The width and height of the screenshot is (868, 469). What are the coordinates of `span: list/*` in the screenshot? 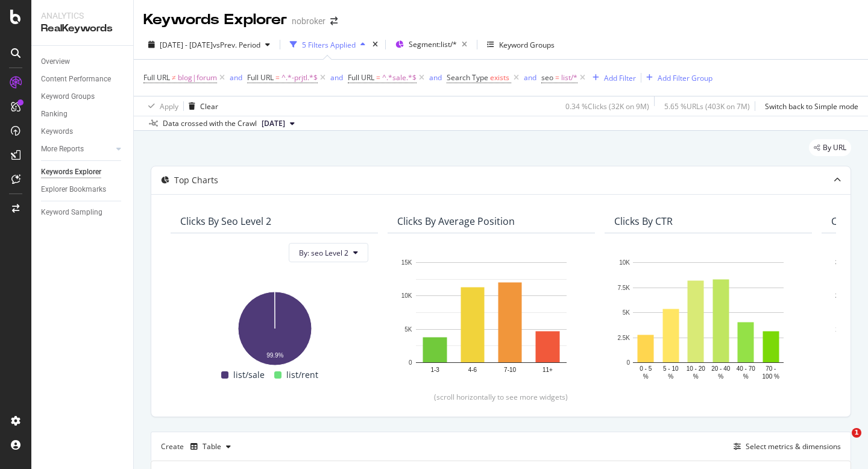 It's located at (569, 77).